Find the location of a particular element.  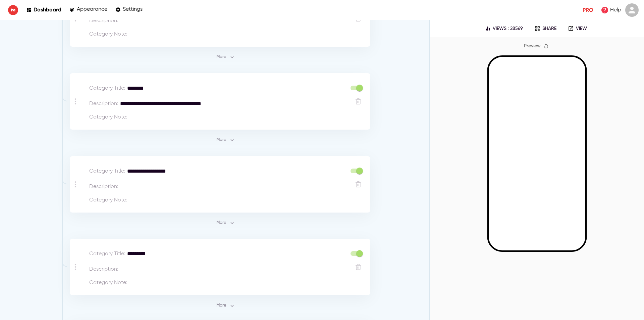

a: Help is located at coordinates (611, 10).